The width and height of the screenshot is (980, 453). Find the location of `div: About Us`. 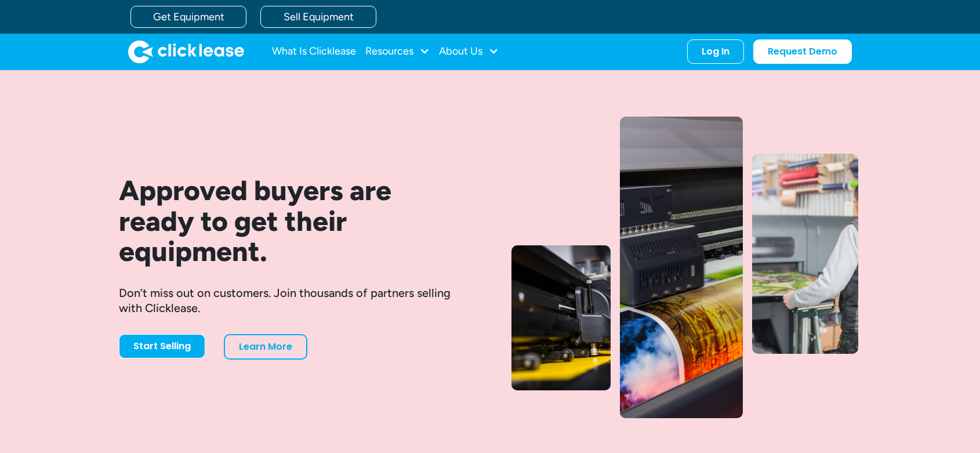

div: About Us is located at coordinates (469, 52).